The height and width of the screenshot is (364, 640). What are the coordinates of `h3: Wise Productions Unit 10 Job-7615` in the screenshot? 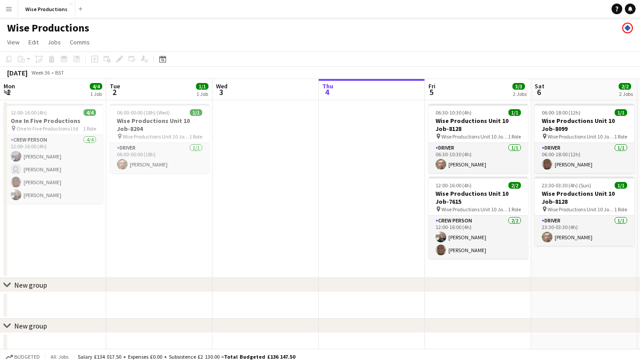 It's located at (478, 197).